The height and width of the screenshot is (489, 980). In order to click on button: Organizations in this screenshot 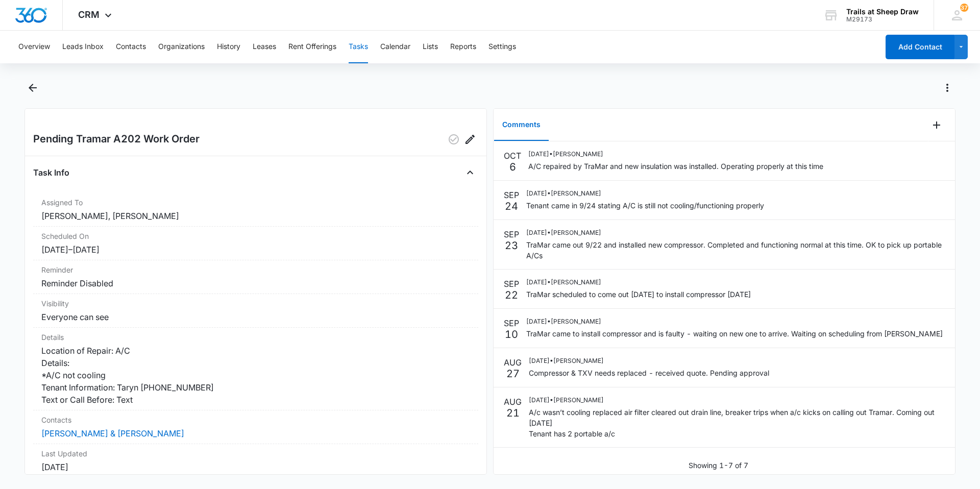, I will do `click(182, 47)`.